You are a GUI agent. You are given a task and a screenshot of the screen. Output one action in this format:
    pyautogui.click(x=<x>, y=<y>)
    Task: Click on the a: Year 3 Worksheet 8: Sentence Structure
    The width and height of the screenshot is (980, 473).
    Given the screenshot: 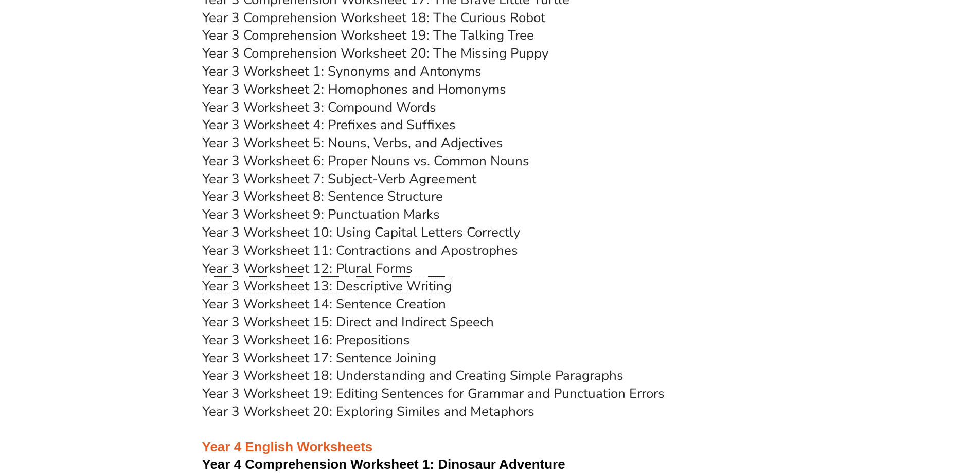 What is the action you would take?
    pyautogui.click(x=323, y=196)
    